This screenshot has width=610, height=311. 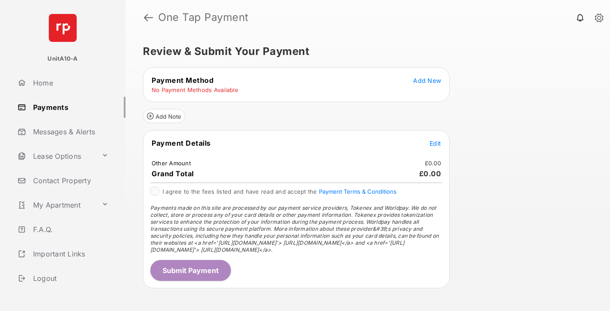 What do you see at coordinates (70, 180) in the screenshot?
I see `a: Contact Property` at bounding box center [70, 180].